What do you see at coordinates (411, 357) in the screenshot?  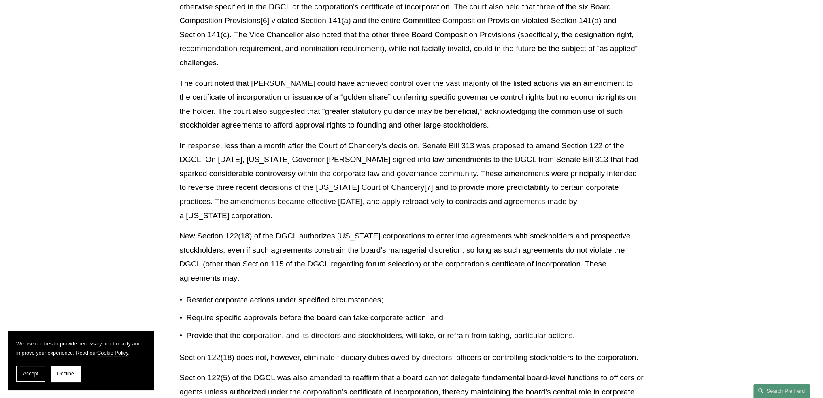 I see `p: Section 122(18) does not, however, eliminate fiduciary duties owed by directors, officers or cont...` at bounding box center [411, 357].